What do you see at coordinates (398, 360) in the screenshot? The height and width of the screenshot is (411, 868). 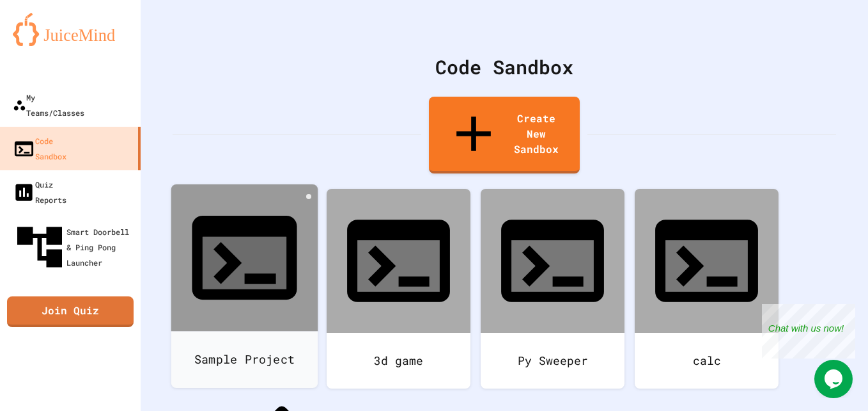 I see `div: 3d game` at bounding box center [398, 360].